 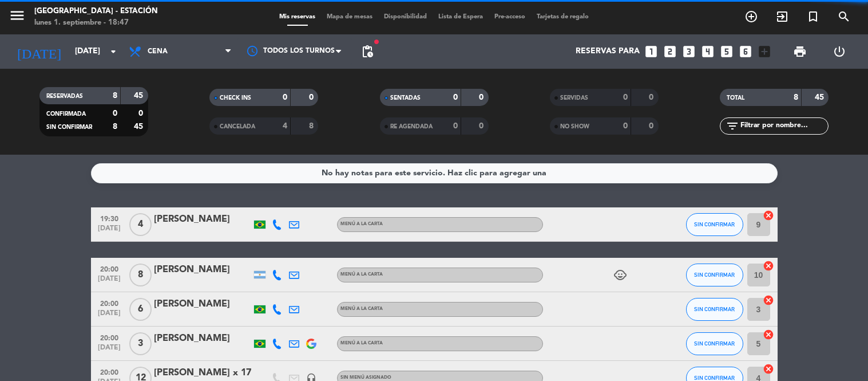 What do you see at coordinates (765, 51) in the screenshot?
I see `i: add_box` at bounding box center [765, 51].